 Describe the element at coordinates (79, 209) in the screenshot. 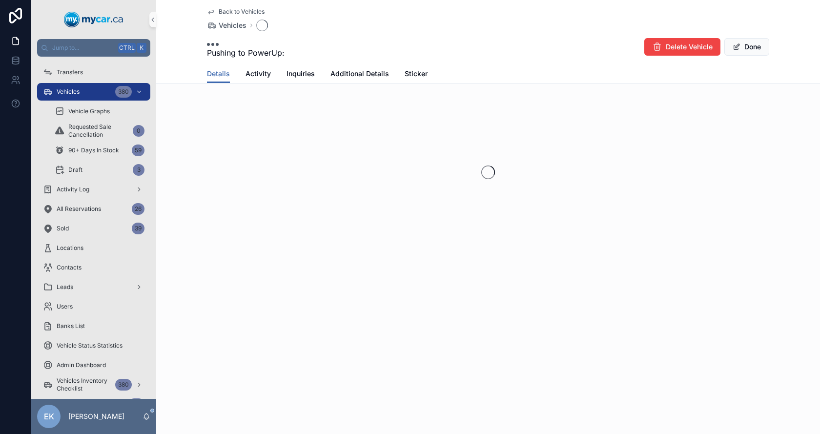

I see `span: All Reservations` at that location.